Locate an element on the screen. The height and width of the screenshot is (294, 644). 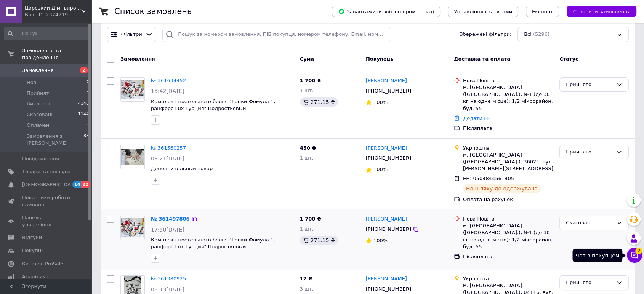
input: Пошук is located at coordinates (47, 34).